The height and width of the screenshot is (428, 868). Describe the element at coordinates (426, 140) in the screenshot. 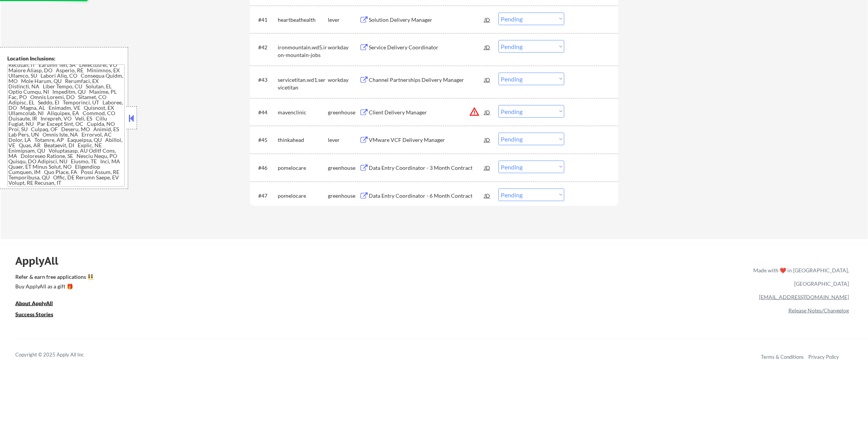

I see `div: VMware VCF Delivery Manager` at that location.